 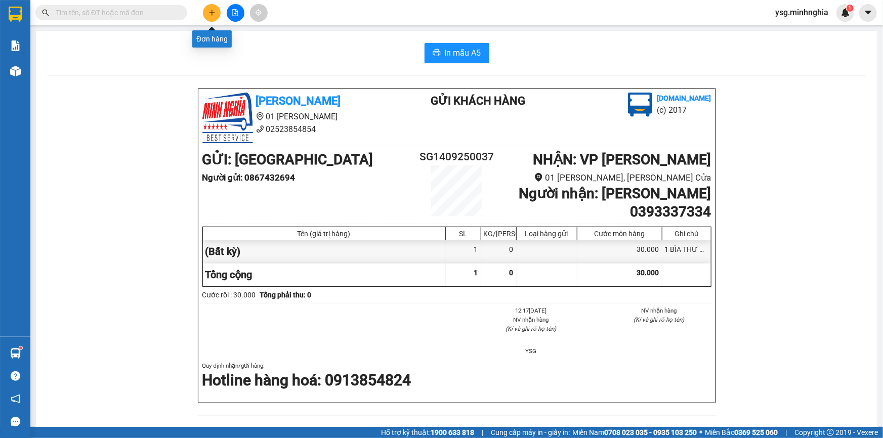 What do you see at coordinates (650, 433) in the screenshot?
I see `strong: 0708 023 035 - 0935 103 250` at bounding box center [650, 433].